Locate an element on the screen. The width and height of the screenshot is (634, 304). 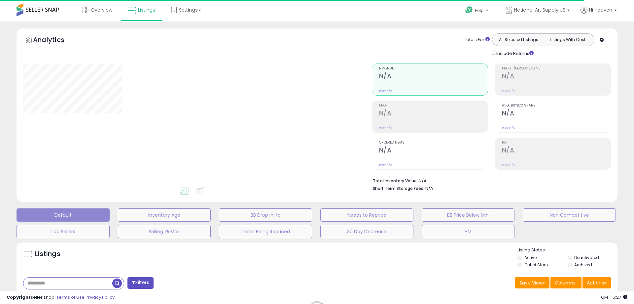
button: Default is located at coordinates (63, 215).